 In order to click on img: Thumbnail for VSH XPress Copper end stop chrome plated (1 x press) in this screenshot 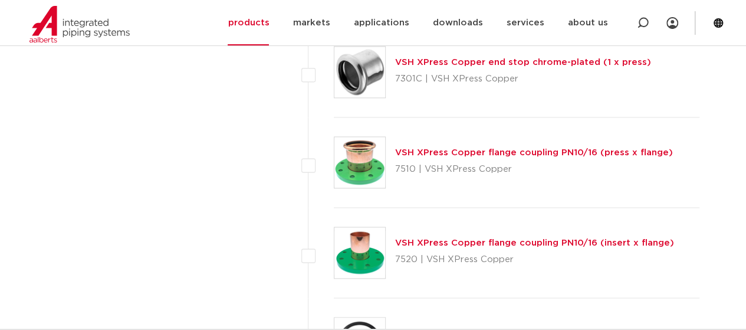, I will do `click(360, 72)`.